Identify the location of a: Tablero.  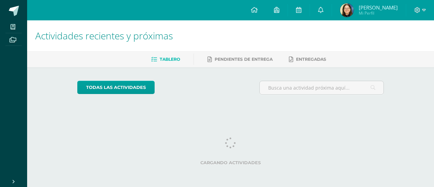
(166, 59).